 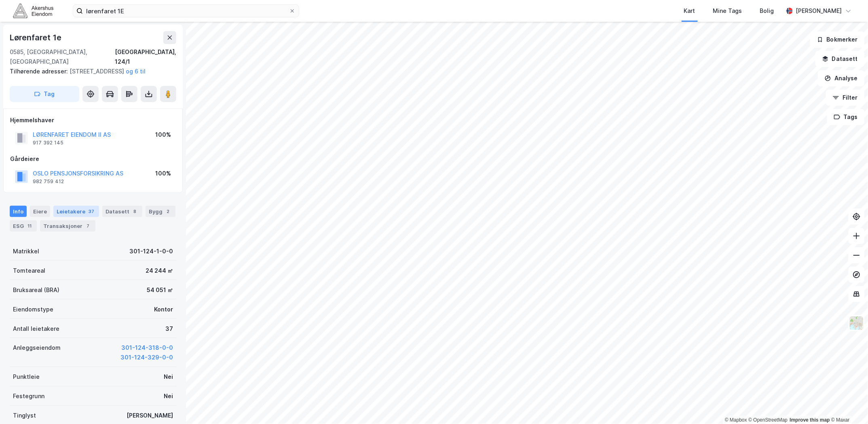 What do you see at coordinates (845, 117) in the screenshot?
I see `button: Tags` at bounding box center [845, 117].